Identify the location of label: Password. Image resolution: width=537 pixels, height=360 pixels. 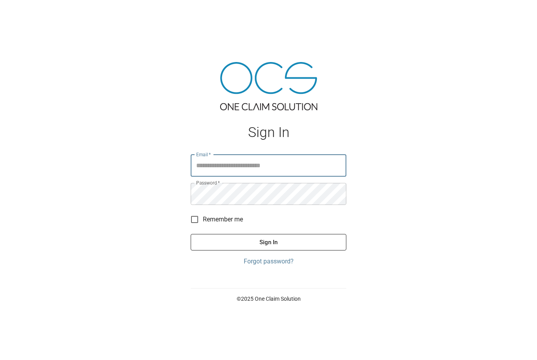
(208, 183).